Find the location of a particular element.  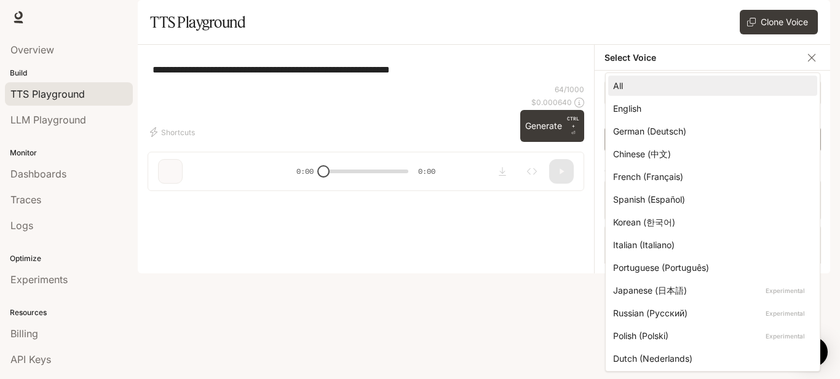

div: All is located at coordinates (710, 85).